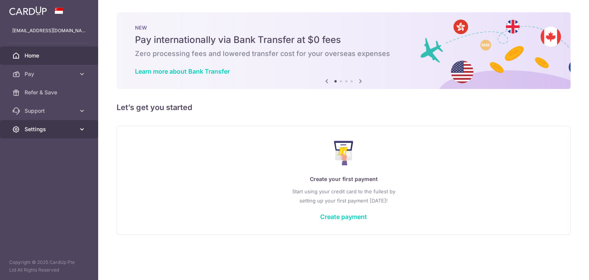 Image resolution: width=589 pixels, height=280 pixels. What do you see at coordinates (50, 92) in the screenshot?
I see `span: Refer & Save` at bounding box center [50, 92].